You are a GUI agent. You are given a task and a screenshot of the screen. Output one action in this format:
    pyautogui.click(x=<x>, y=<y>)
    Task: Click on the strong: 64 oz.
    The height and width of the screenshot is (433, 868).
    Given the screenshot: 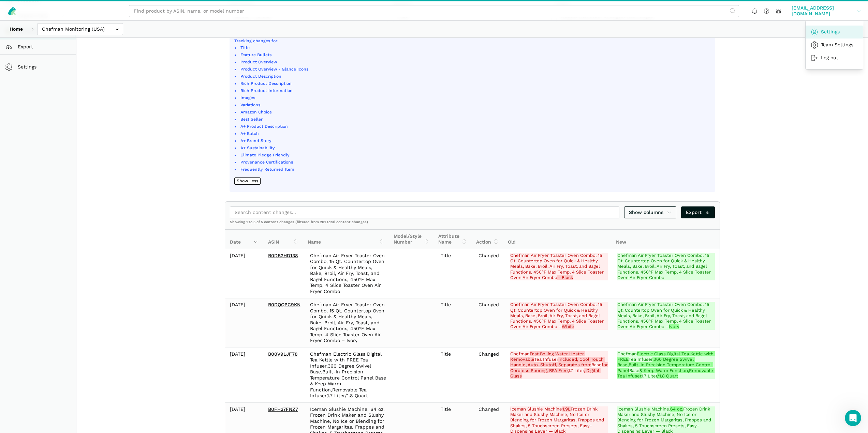 What is the action you would take?
    pyautogui.click(x=676, y=409)
    